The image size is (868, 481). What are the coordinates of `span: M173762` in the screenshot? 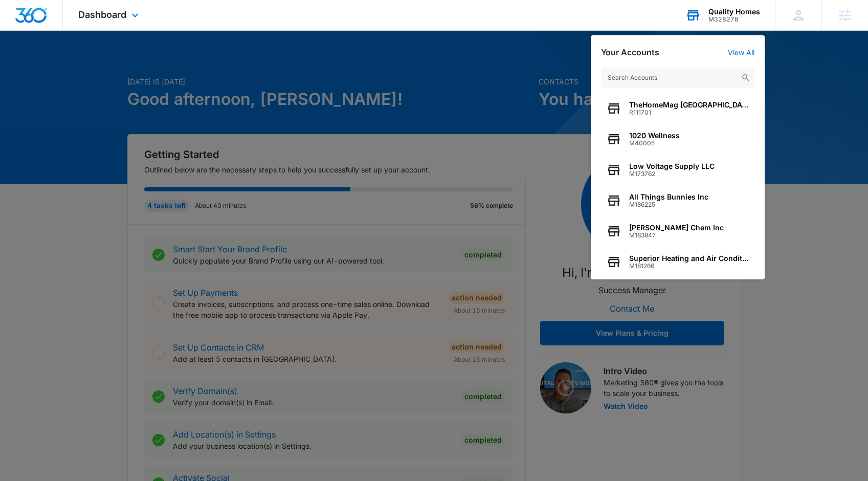 It's located at (671, 174).